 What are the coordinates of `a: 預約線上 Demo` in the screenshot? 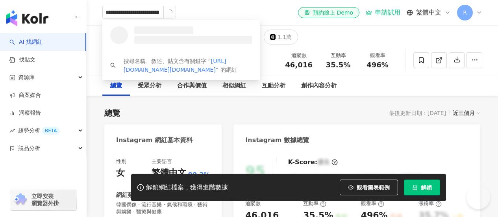 It's located at (329, 13).